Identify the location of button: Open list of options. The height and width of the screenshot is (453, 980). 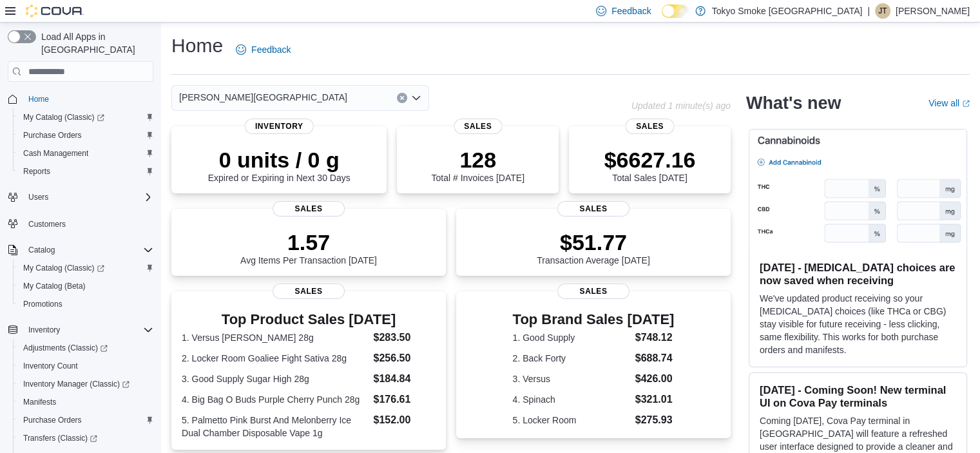
(416, 98).